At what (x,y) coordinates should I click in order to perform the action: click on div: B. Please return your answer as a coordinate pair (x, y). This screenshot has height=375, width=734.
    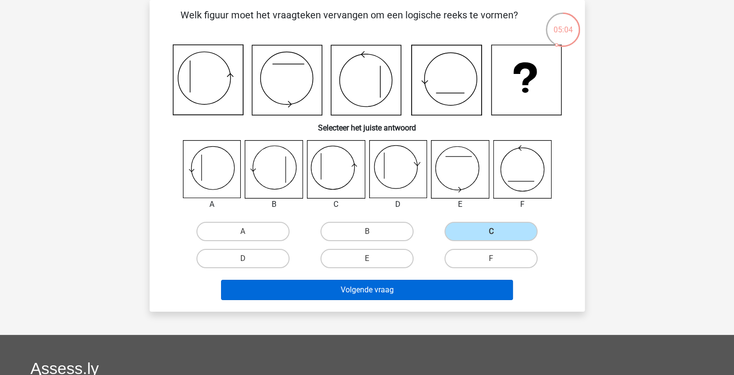
    Looking at the image, I should click on (274, 204).